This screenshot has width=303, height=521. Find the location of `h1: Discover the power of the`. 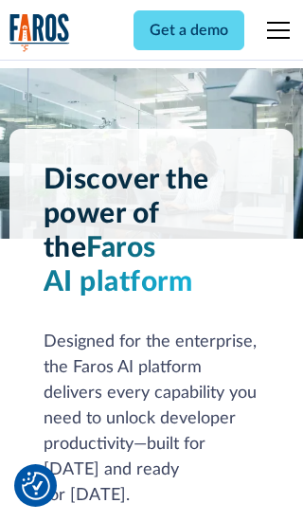

h1: Discover the power of the is located at coordinates (151, 231).